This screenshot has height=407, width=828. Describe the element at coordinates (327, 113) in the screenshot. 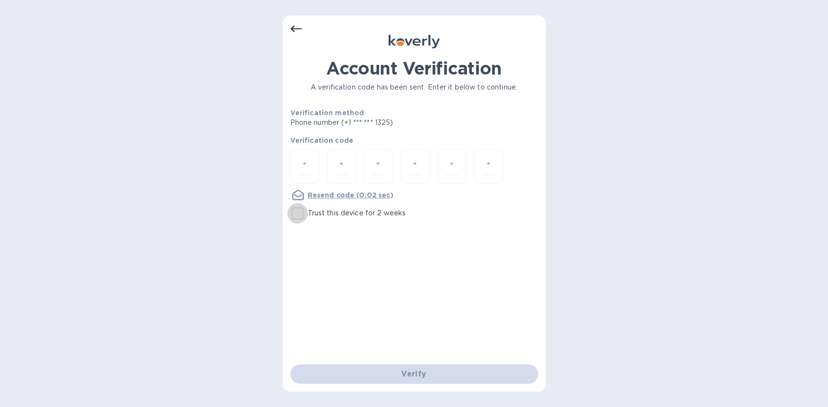

I see `b: Verification method` at that location.